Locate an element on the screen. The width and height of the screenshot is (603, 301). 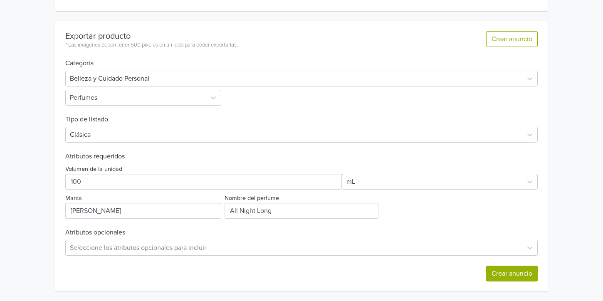
label: Nombre del perfume is located at coordinates (252, 198).